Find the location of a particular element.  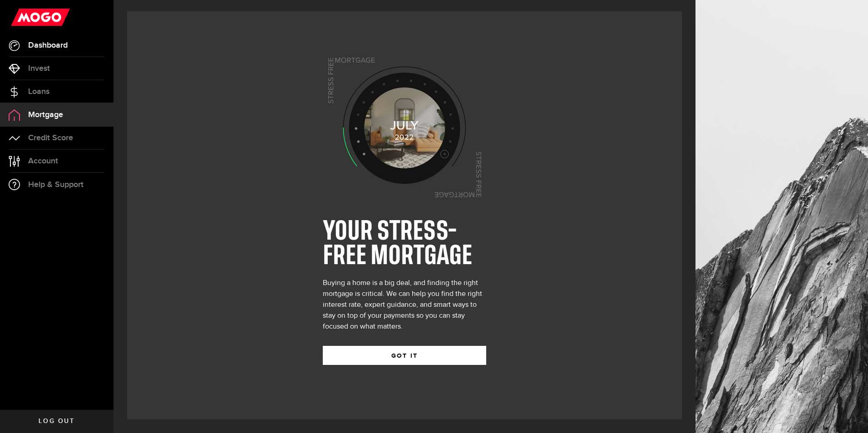

button: GOT IT is located at coordinates (404, 356).